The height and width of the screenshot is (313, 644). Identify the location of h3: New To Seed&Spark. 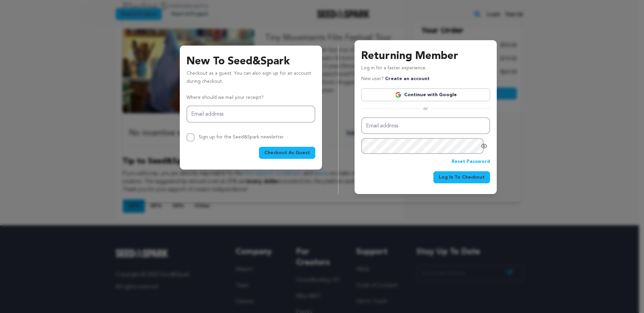
(251, 62).